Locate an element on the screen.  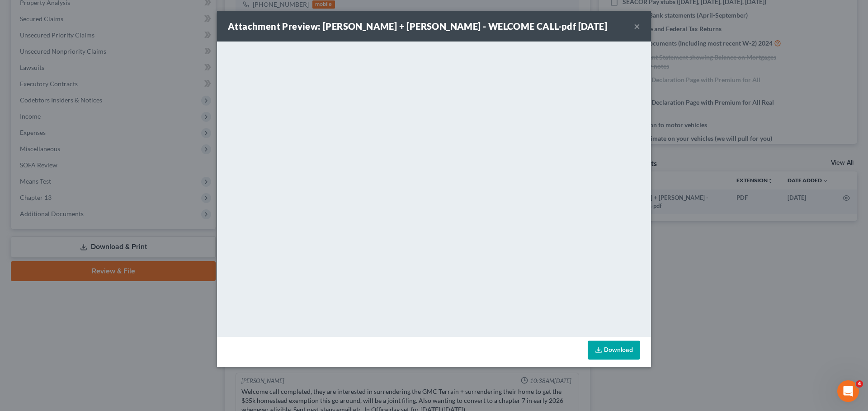
span: 4 is located at coordinates (859, 384).